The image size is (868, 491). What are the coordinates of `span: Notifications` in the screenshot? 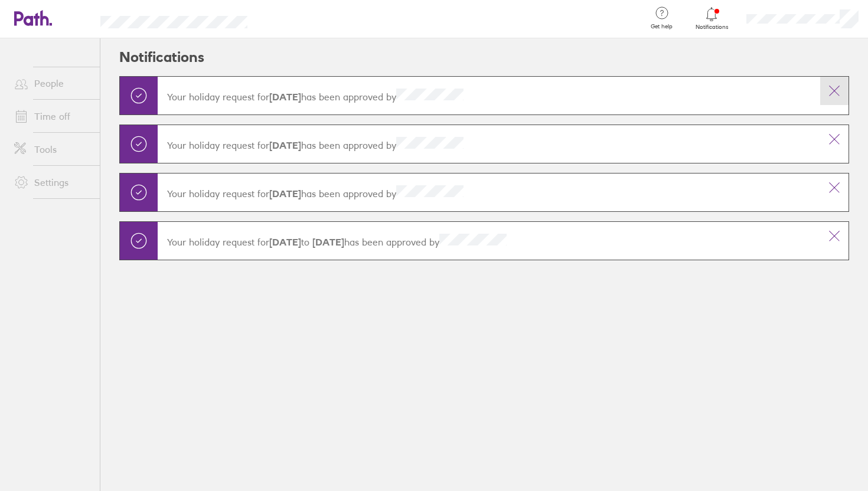 It's located at (711, 27).